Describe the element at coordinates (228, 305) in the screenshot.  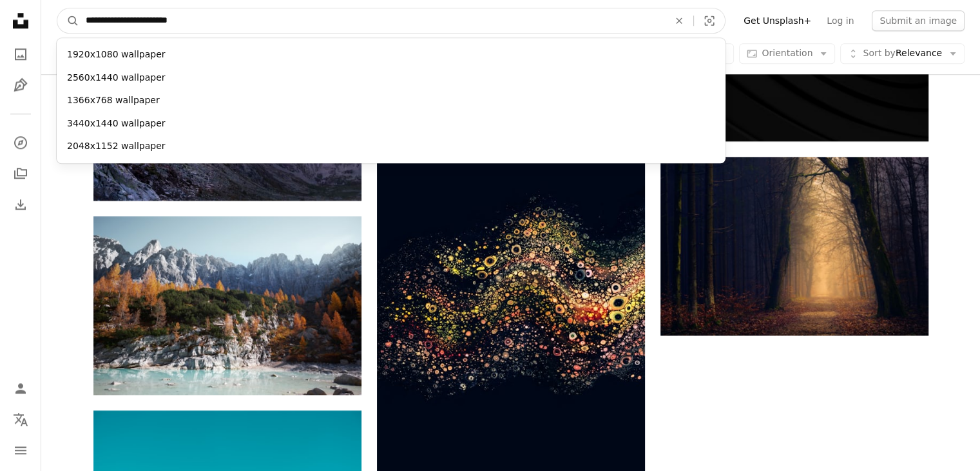
I see `a: worms eye view of mountain during daytime` at that location.